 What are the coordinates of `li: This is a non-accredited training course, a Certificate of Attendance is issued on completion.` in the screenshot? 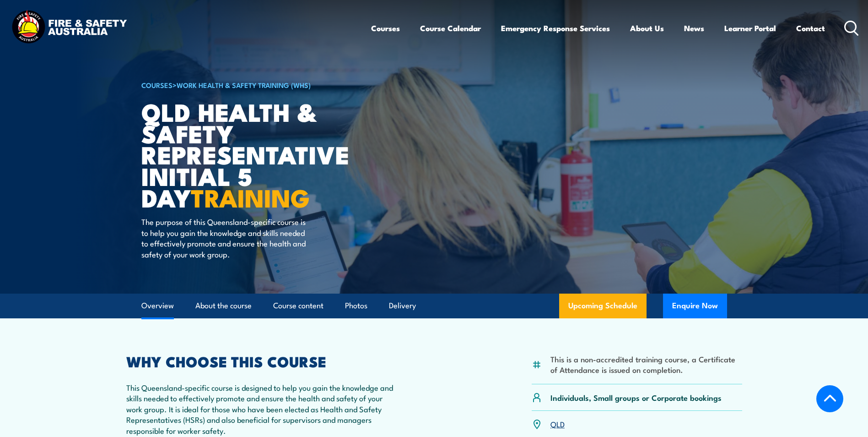 It's located at (646, 364).